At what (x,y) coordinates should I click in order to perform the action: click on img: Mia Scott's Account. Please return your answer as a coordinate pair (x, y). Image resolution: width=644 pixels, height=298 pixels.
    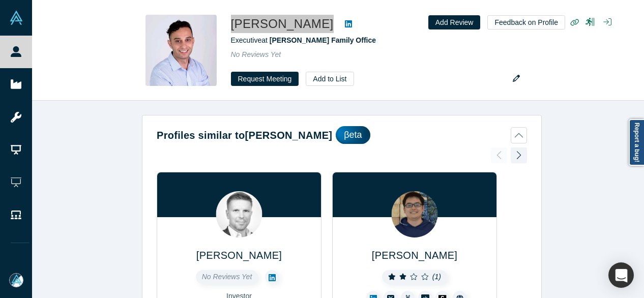
    Looking at the image, I should click on (16, 280).